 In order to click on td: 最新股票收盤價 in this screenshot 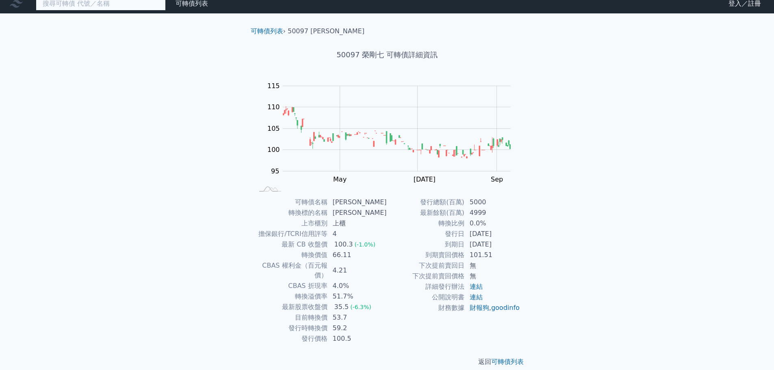, I will do `click(291, 307)`.